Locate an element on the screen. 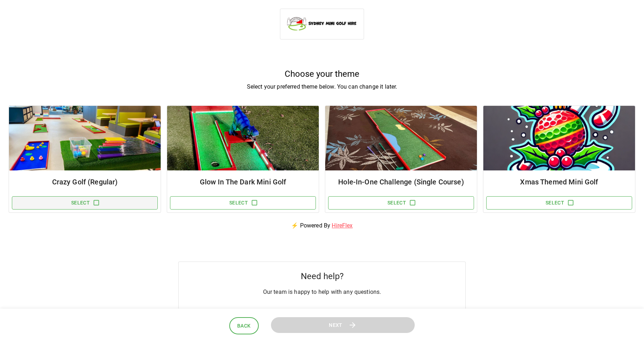 The image size is (644, 343). p: ⚡ Powered By is located at coordinates (321, 226).